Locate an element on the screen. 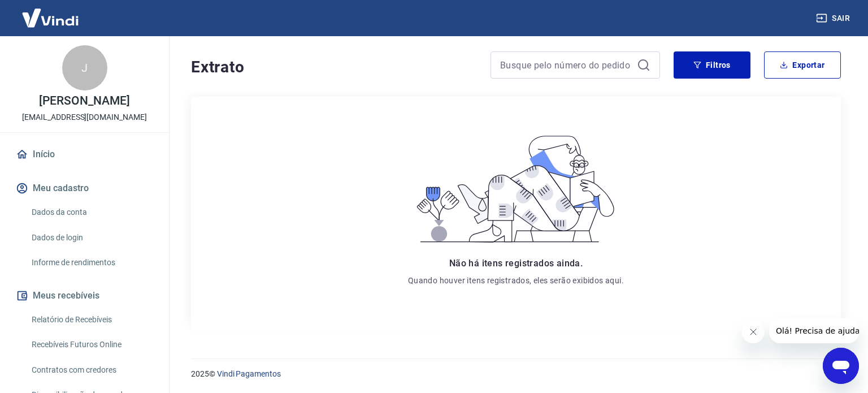 The image size is (868, 393). button: Filtros is located at coordinates (712, 65).